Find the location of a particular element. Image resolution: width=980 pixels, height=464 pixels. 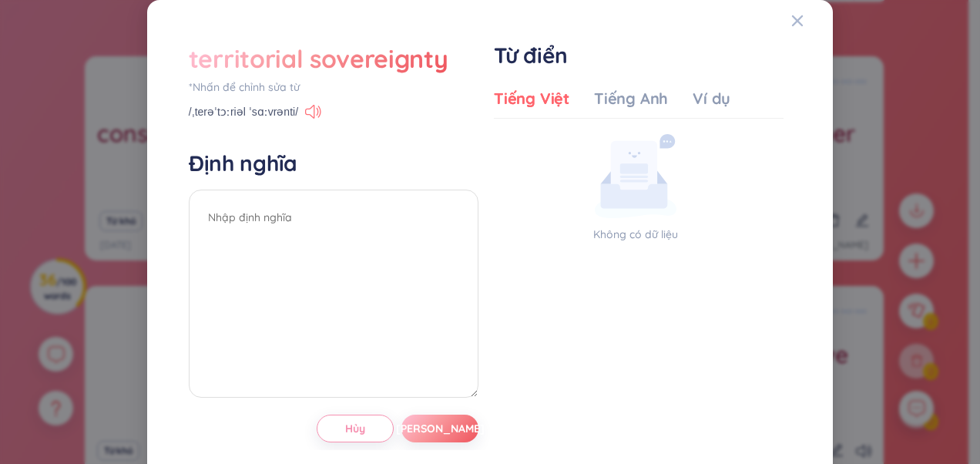

div: Ví dụ is located at coordinates (711, 98).